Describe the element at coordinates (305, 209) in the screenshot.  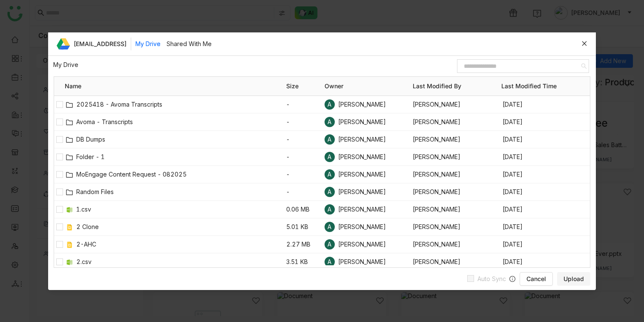
I see `span: 0.06 MB` at that location.